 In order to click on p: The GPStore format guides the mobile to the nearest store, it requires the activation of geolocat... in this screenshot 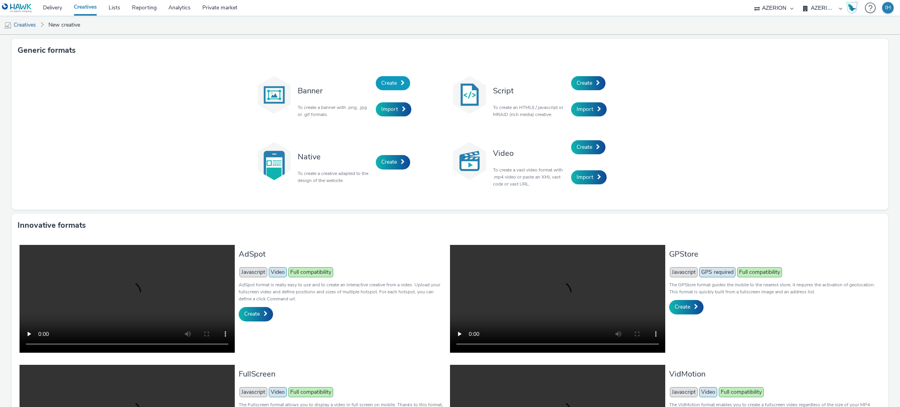, I will do `click(772, 288)`.